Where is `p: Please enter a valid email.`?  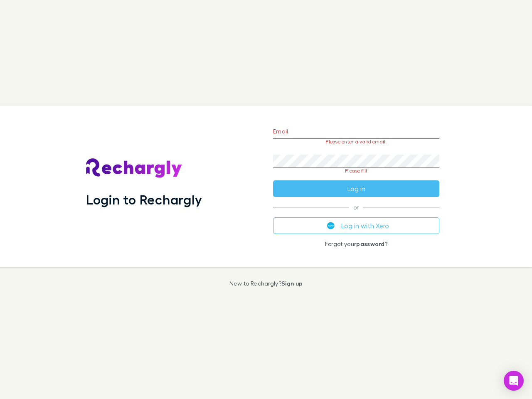 p: Please enter a valid email. is located at coordinates (356, 141).